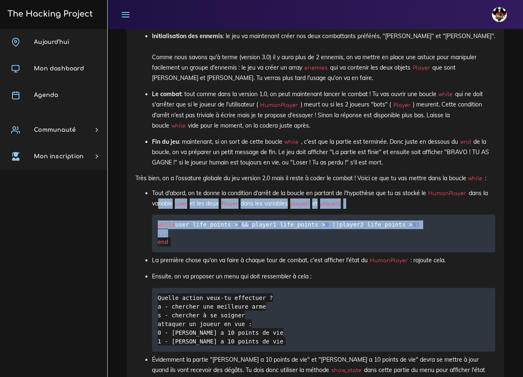  Describe the element at coordinates (187, 36) in the screenshot. I see `strong: Initialisation des ennemis` at that location.